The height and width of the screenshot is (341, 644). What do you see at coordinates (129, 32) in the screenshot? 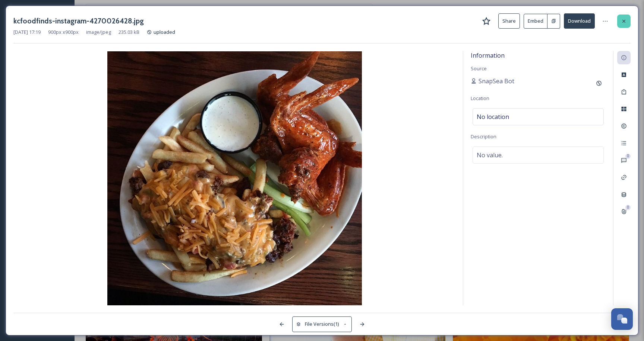
I see `span: 235.03 kB` at bounding box center [129, 32].